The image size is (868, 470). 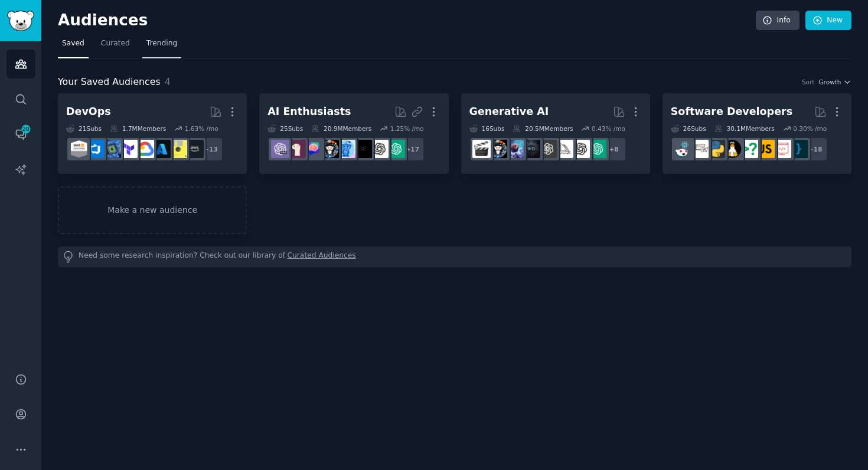 What do you see at coordinates (322, 257) in the screenshot?
I see `a: Curated Audiences` at bounding box center [322, 257].